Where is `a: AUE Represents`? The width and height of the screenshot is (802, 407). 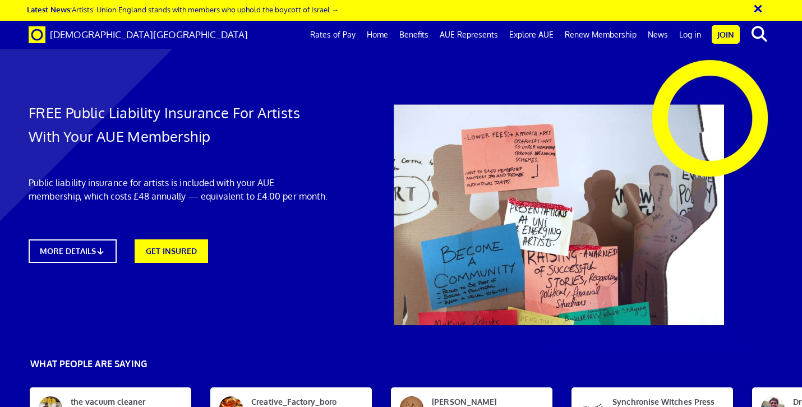 a: AUE Represents is located at coordinates (469, 35).